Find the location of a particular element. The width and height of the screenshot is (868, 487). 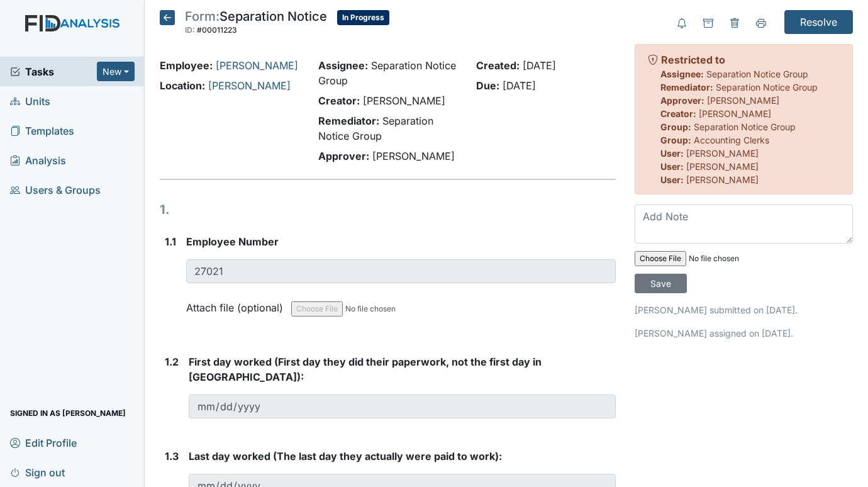

span: Accounting Clerks is located at coordinates (731, 140).